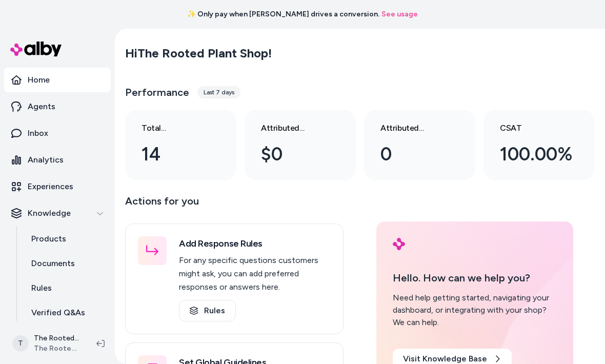 This screenshot has height=364, width=605. I want to click on div: 0, so click(411, 154).